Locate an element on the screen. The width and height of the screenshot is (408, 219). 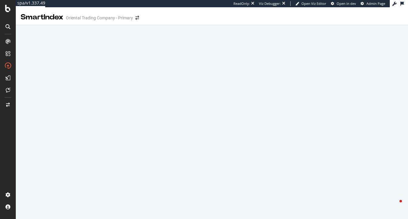
a: Admin Page is located at coordinates (372, 4).